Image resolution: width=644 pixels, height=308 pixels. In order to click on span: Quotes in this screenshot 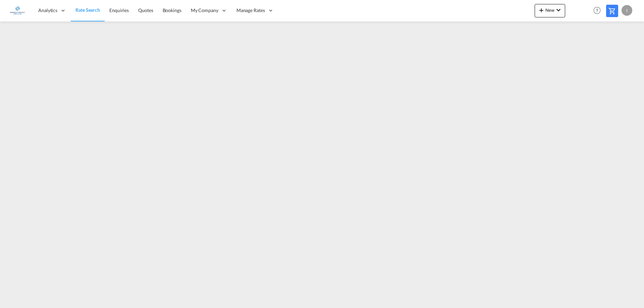, I will do `click(145, 10)`.